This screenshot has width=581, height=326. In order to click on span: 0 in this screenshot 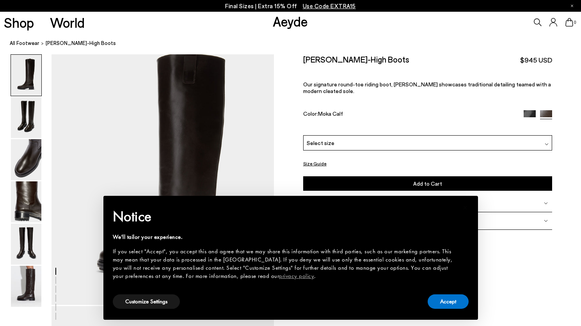, I will do `click(575, 22)`.